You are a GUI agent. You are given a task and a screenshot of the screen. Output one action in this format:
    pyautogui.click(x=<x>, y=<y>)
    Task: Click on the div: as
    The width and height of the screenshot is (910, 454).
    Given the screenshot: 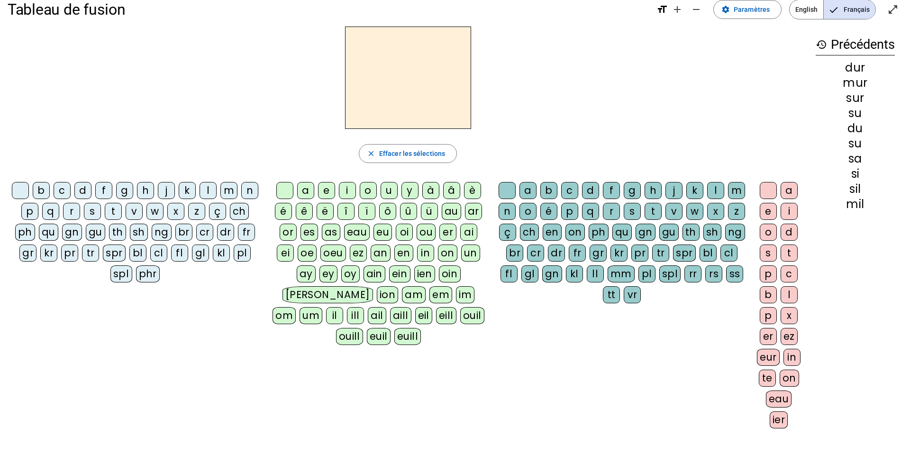 What is the action you would take?
    pyautogui.click(x=331, y=232)
    